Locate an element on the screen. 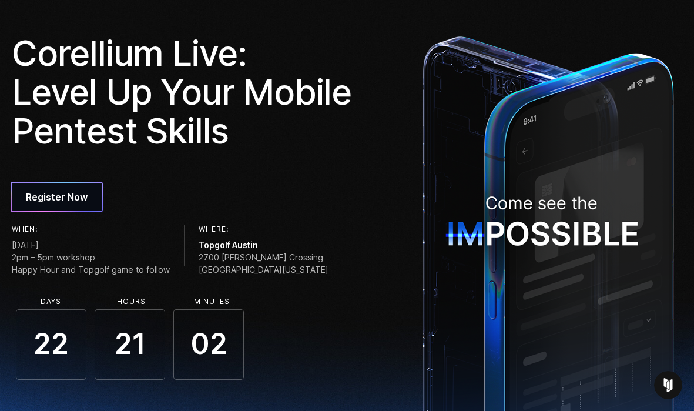  li: Minutes is located at coordinates (212, 301).